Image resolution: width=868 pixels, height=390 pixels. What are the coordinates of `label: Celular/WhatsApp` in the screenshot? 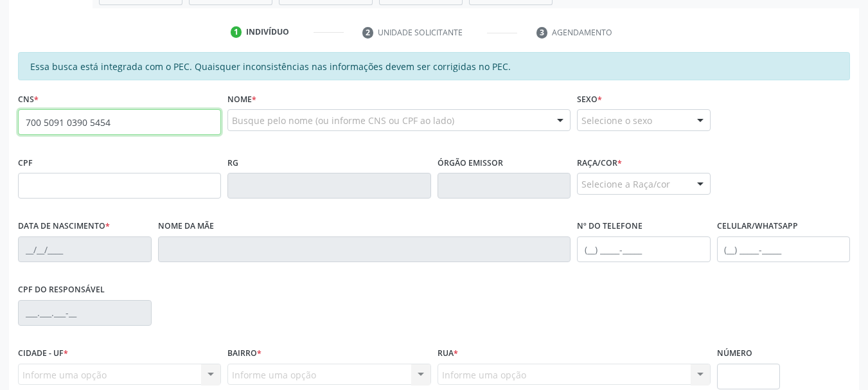 It's located at (757, 226).